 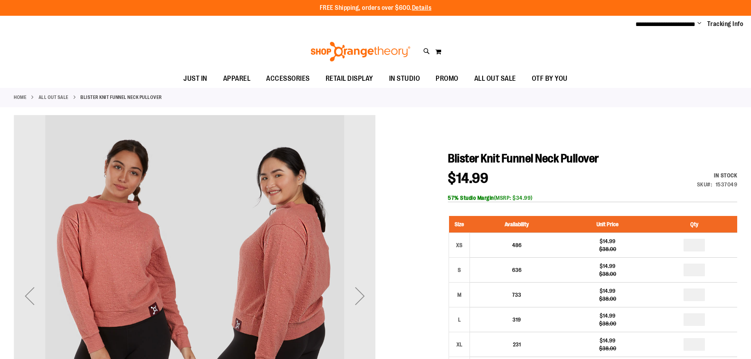 I want to click on span: 319, so click(x=516, y=320).